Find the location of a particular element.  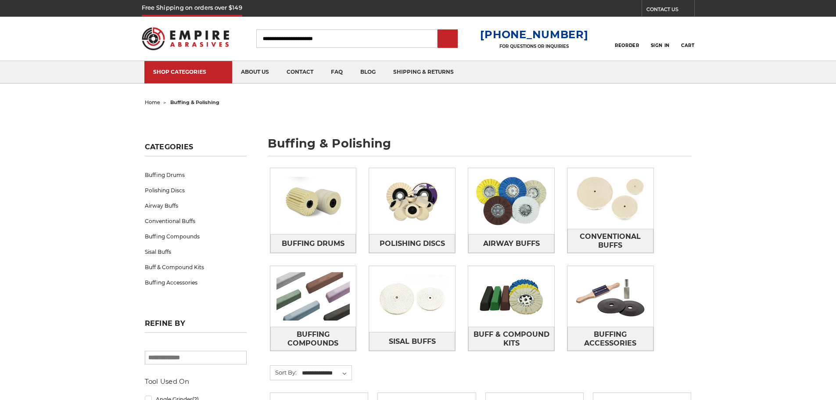

select: Sort By: is located at coordinates (326, 373).